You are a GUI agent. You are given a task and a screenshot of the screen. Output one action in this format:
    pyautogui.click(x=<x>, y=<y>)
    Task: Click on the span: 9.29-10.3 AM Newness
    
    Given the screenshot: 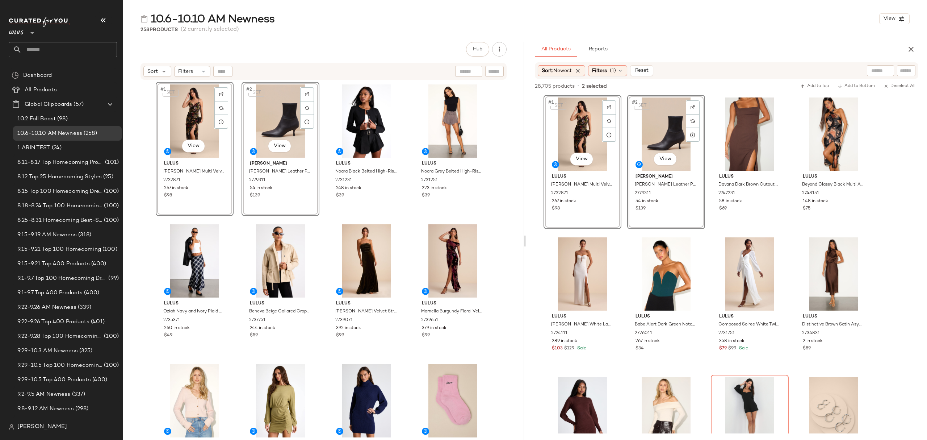 What is the action you would take?
    pyautogui.click(x=47, y=350)
    